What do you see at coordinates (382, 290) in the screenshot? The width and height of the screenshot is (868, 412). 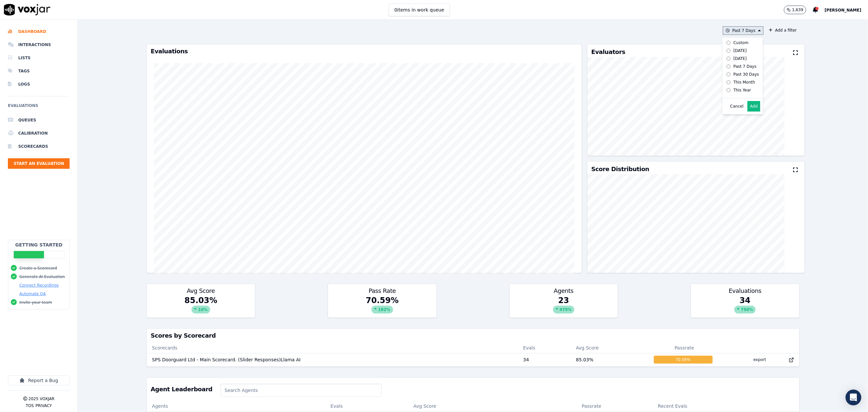 I see `h3: Pass Rate` at bounding box center [382, 290].